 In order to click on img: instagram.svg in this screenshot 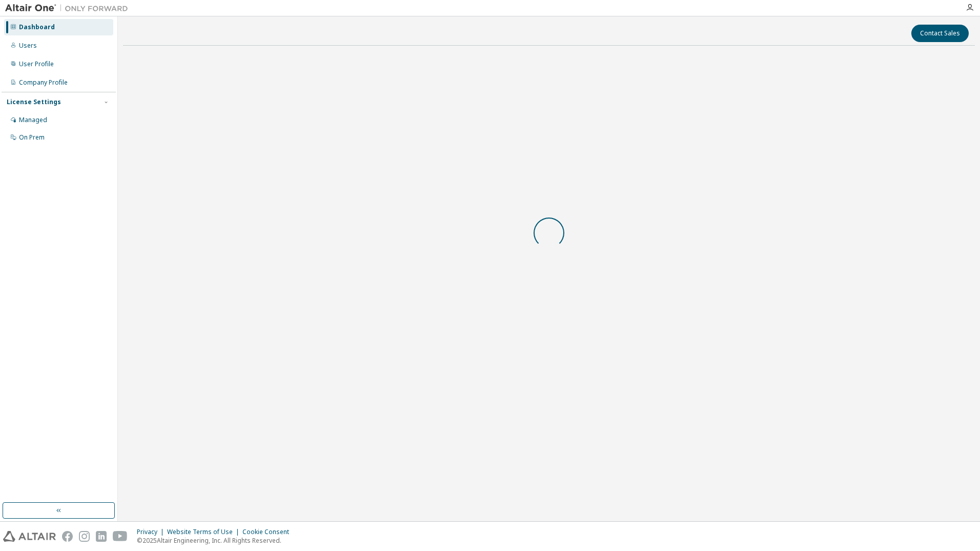, I will do `click(84, 536)`.